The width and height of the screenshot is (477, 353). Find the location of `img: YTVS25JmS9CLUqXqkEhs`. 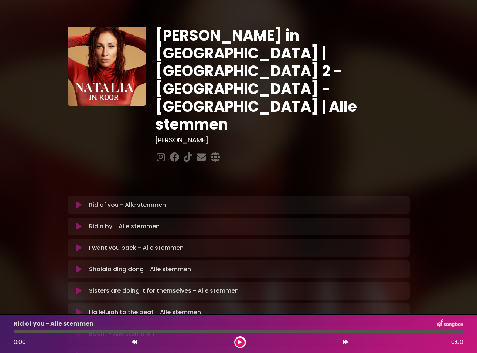

img: YTVS25JmS9CLUqXqkEhs is located at coordinates (107, 66).